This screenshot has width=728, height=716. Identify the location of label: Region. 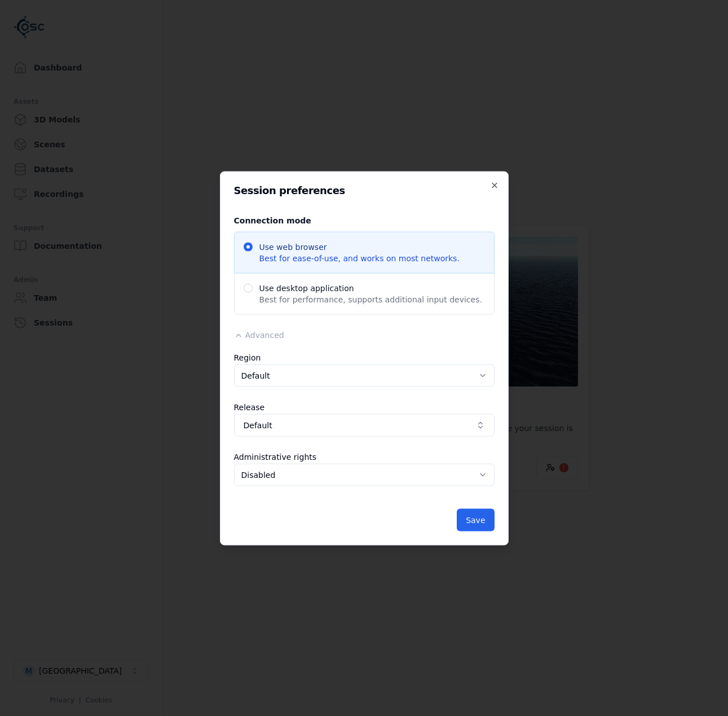
(248, 357).